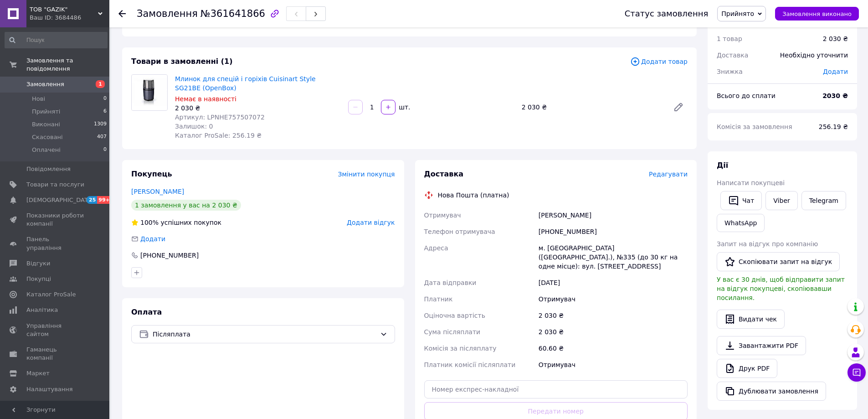 The width and height of the screenshot is (868, 419). Describe the element at coordinates (55, 354) in the screenshot. I see `span: Гаманець компанії` at that location.